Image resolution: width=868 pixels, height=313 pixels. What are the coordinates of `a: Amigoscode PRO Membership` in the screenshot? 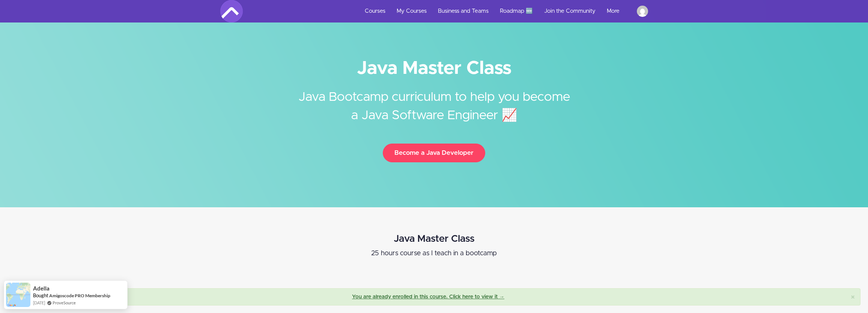 It's located at (80, 295).